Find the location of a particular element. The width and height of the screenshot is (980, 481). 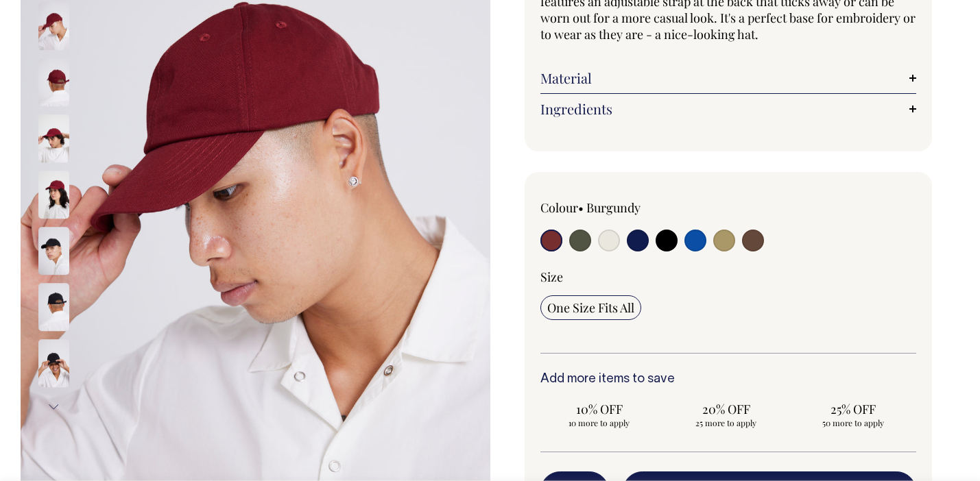

label: Burgundy is located at coordinates (613, 208).